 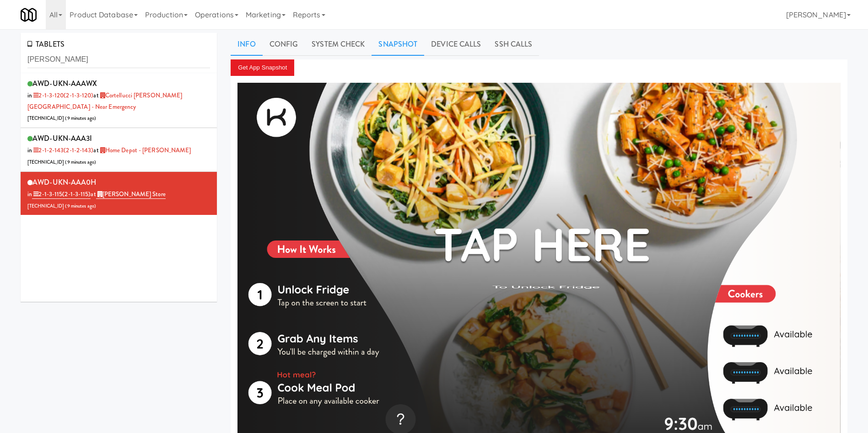 What do you see at coordinates (46, 44) in the screenshot?
I see `span: TABLETS` at bounding box center [46, 44].